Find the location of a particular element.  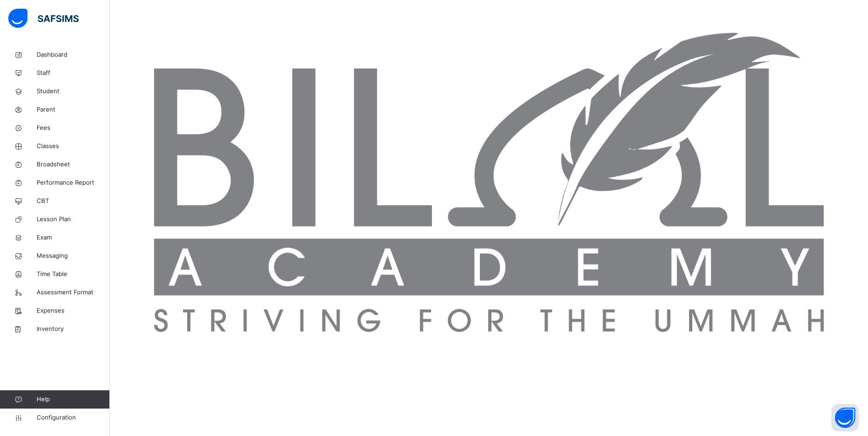

span: Performance Report is located at coordinates (73, 183).